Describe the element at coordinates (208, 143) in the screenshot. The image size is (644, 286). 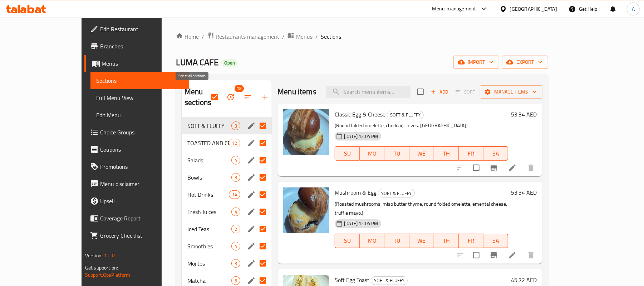
I see `span: TOASTED AND CRISPY` at that location.